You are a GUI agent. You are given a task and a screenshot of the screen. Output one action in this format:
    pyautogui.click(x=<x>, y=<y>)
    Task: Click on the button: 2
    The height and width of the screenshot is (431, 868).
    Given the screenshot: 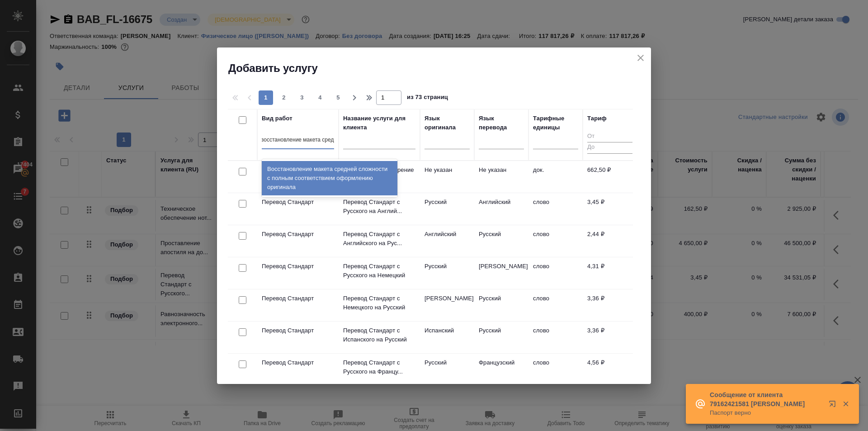 What is the action you would take?
    pyautogui.click(x=284, y=97)
    